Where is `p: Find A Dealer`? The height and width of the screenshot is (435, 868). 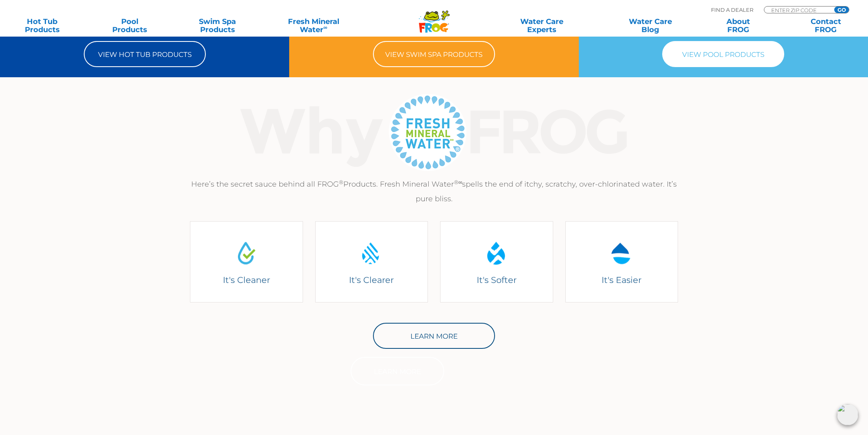
p: Find A Dealer is located at coordinates (732, 10).